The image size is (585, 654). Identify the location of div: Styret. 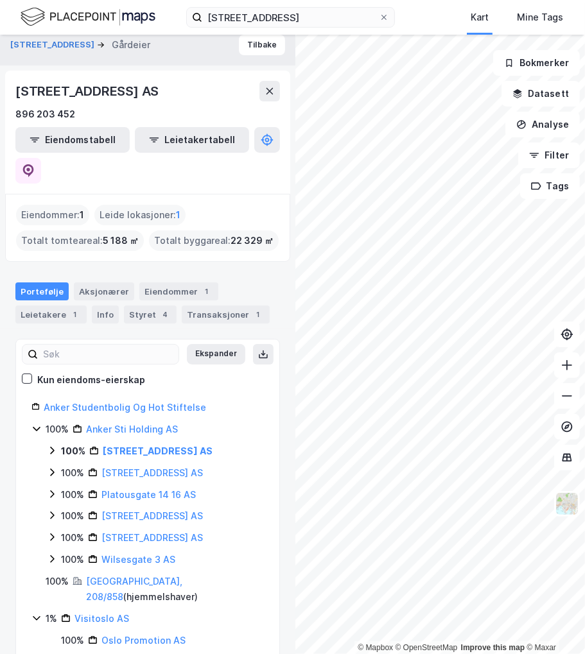
(150, 314).